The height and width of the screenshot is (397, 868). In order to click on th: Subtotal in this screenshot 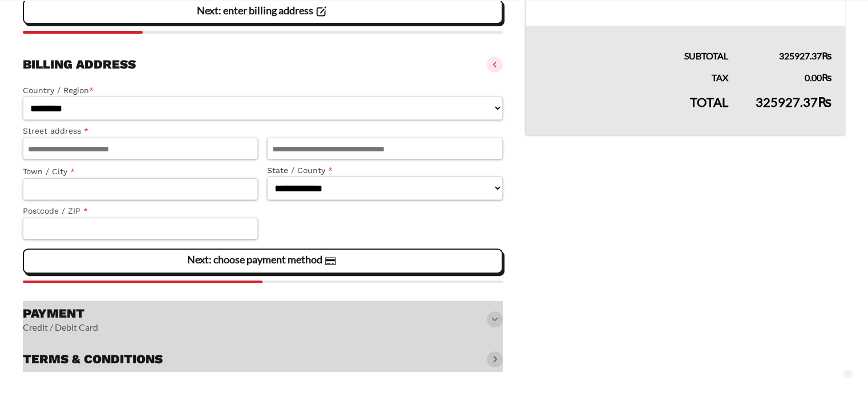, I will do `click(633, 45)`.